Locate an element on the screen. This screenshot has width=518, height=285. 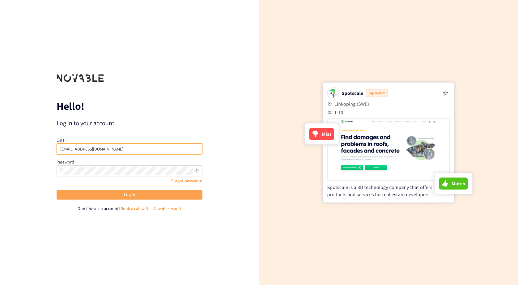
a: Book a call with a Novable expert is located at coordinates (151, 209).